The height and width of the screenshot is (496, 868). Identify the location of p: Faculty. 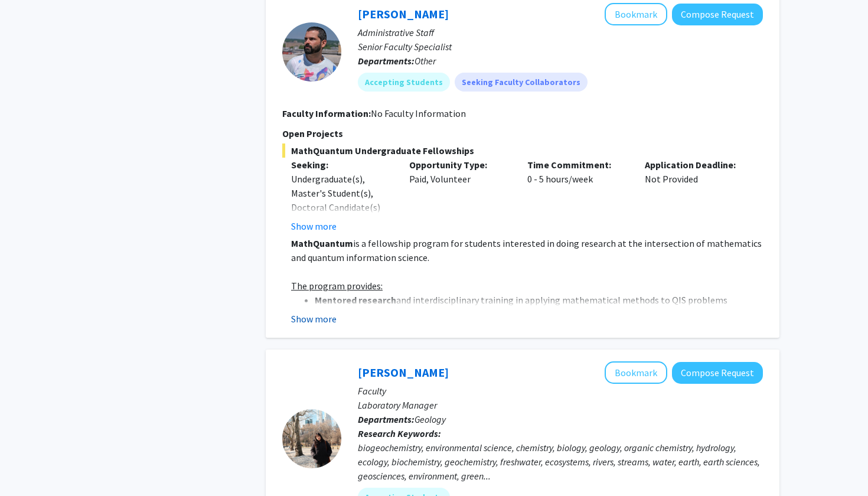
(560, 391).